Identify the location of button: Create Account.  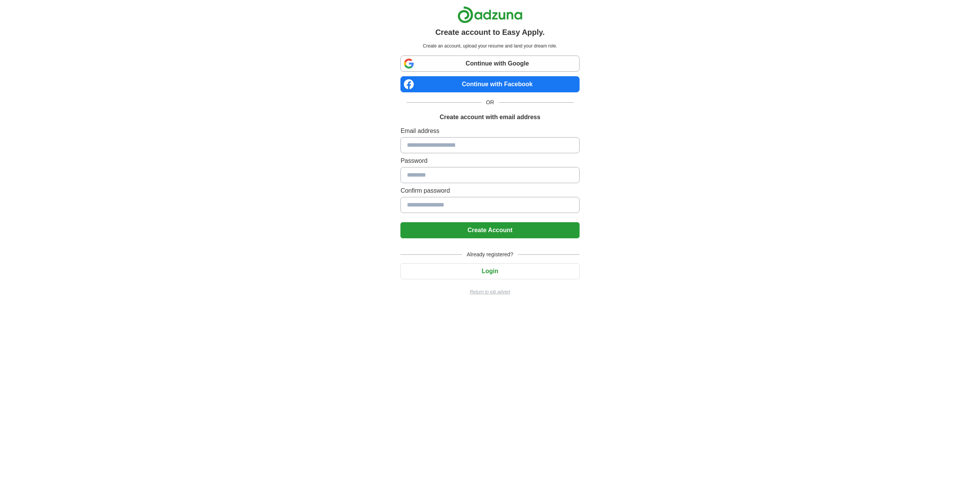
(490, 230).